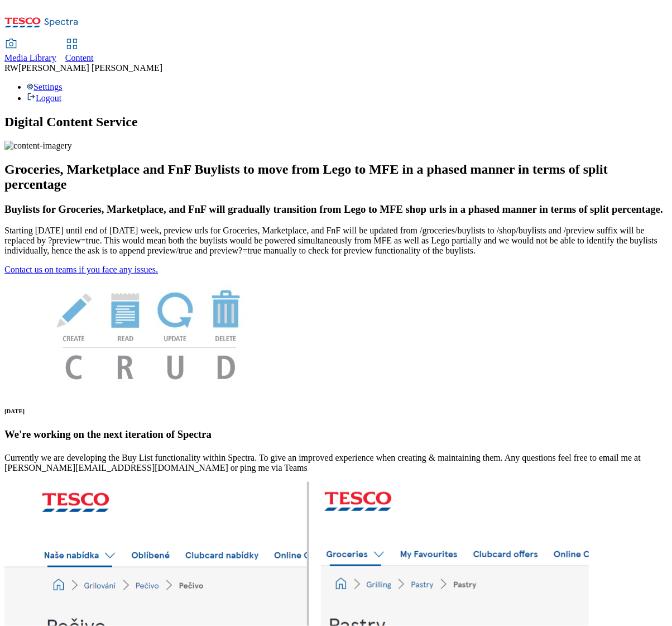  What do you see at coordinates (150, 333) in the screenshot?
I see `img: News Image` at bounding box center [150, 333].